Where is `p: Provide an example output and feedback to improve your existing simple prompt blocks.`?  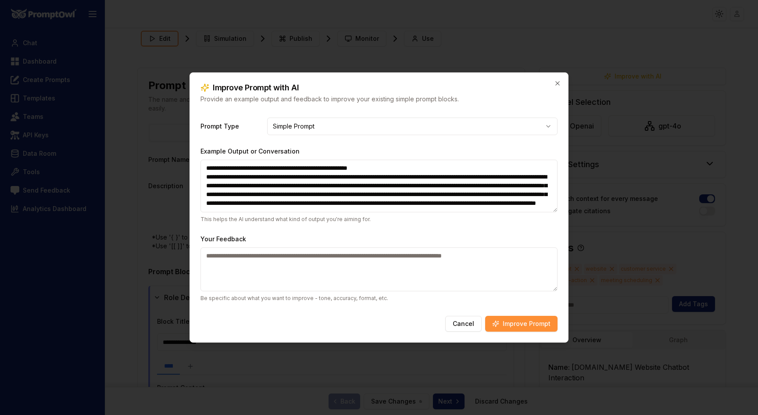
p: Provide an example output and feedback to improve your existing simple prompt blocks. is located at coordinates (379, 99).